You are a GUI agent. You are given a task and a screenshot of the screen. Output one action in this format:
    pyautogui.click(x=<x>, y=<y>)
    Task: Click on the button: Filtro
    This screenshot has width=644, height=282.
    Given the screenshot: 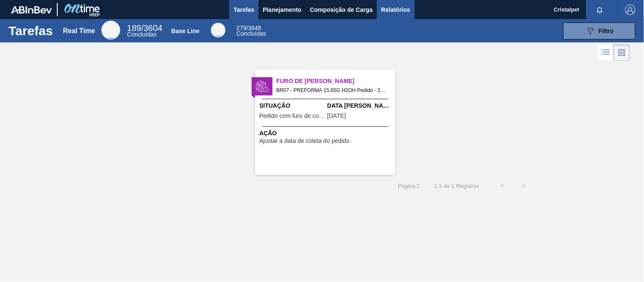 What is the action you would take?
    pyautogui.click(x=599, y=31)
    